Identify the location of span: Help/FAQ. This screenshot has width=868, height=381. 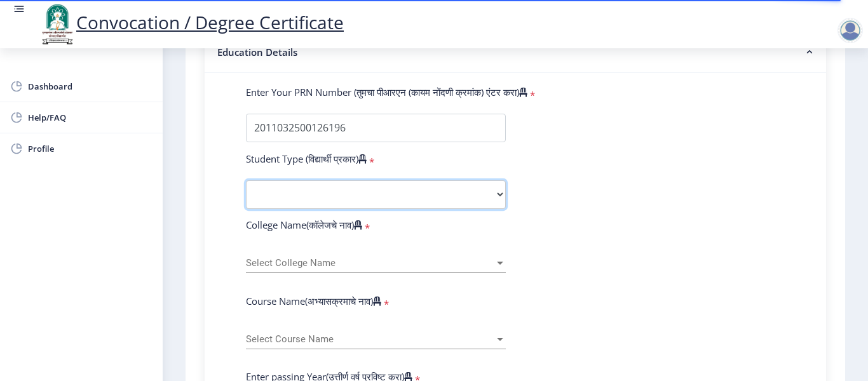
(90, 118).